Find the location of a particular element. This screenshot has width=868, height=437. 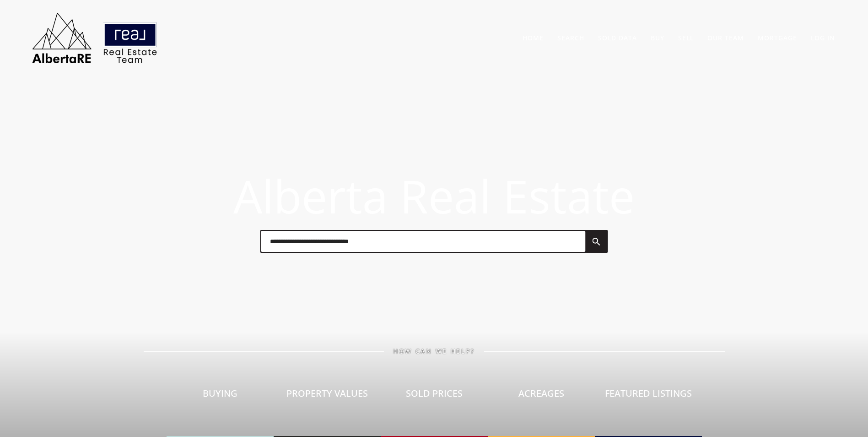

a: Property Values is located at coordinates (327, 396).